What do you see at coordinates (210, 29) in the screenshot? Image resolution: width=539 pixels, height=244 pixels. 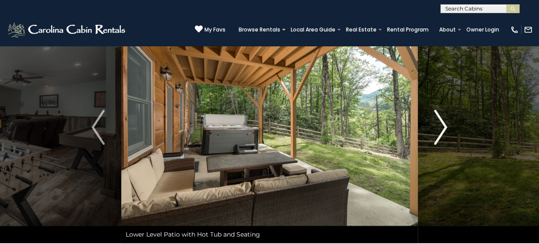 I see `a: My Favs` at bounding box center [210, 29].